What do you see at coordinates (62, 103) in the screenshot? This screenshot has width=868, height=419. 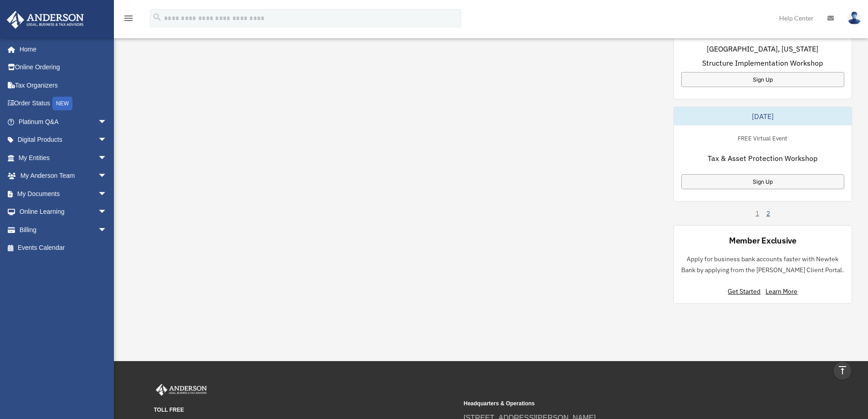 I see `div: NEW` at bounding box center [62, 103].